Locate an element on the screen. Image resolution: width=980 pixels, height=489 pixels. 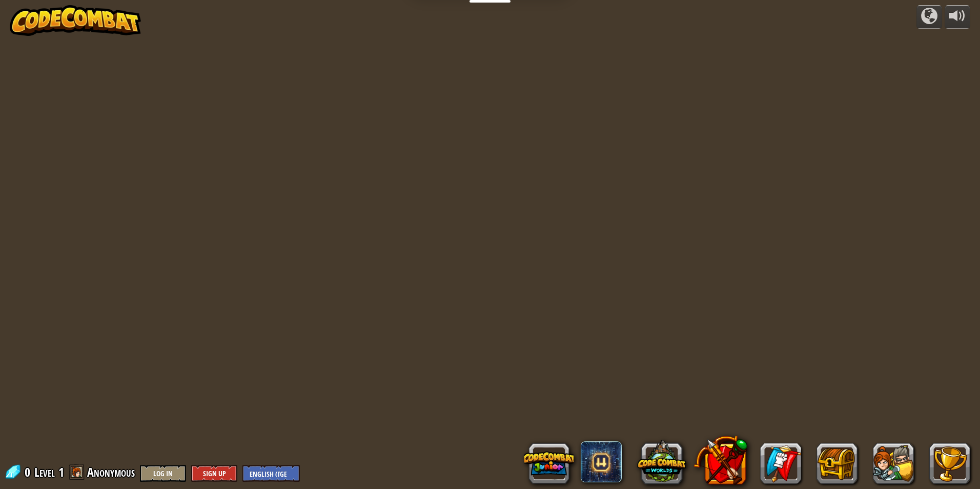
img: CodeCombat - Learn how to code by playing a game is located at coordinates (75, 20).